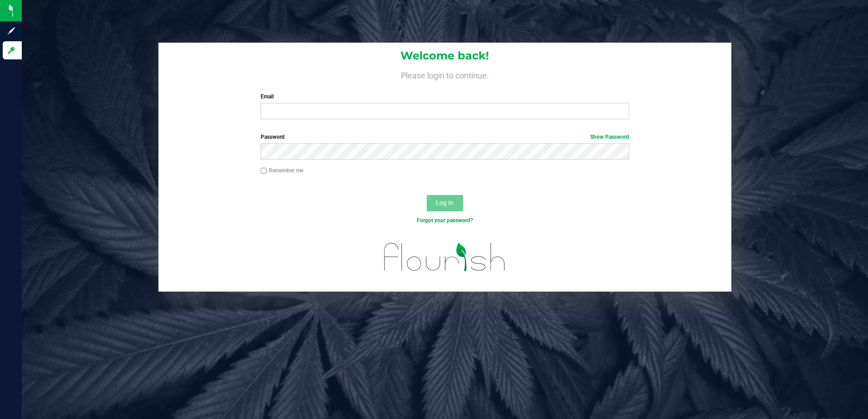 The image size is (868, 419). Describe the element at coordinates (264, 171) in the screenshot. I see `input: Remember me` at that location.